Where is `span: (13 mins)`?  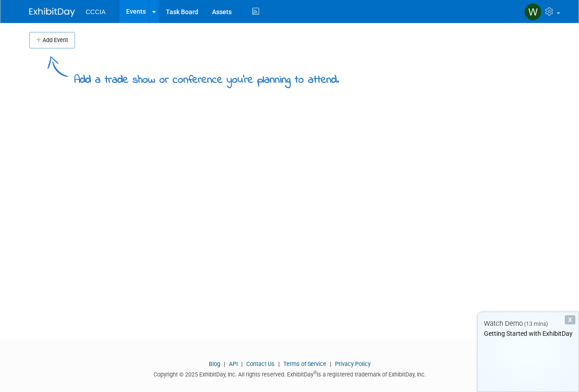
span: (13 mins) is located at coordinates (536, 324).